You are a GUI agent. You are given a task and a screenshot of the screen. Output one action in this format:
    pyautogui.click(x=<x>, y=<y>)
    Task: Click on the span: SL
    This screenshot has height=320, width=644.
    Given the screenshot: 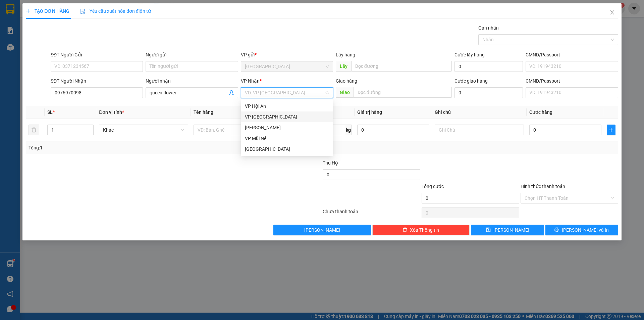 What is the action you would take?
    pyautogui.click(x=50, y=112)
    